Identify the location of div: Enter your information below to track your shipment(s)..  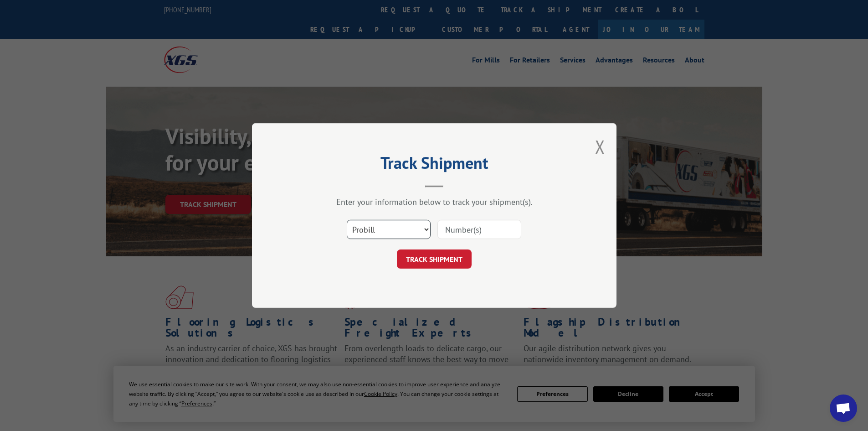
(434, 202).